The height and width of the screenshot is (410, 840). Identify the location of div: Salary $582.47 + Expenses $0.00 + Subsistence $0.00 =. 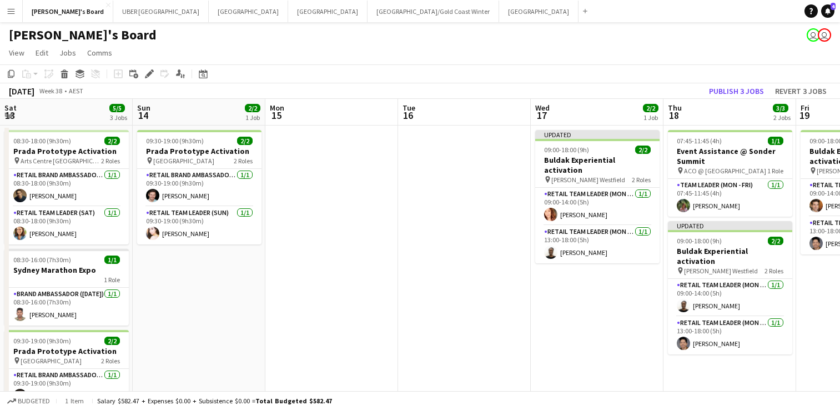
(214, 400).